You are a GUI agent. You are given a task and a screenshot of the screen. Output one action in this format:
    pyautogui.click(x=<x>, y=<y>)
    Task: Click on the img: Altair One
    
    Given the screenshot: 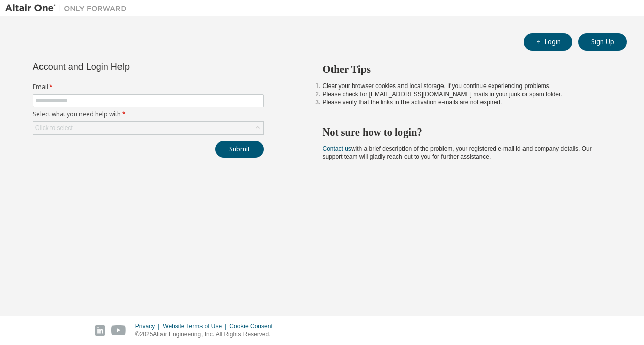 What is the action you would take?
    pyautogui.click(x=68, y=8)
    